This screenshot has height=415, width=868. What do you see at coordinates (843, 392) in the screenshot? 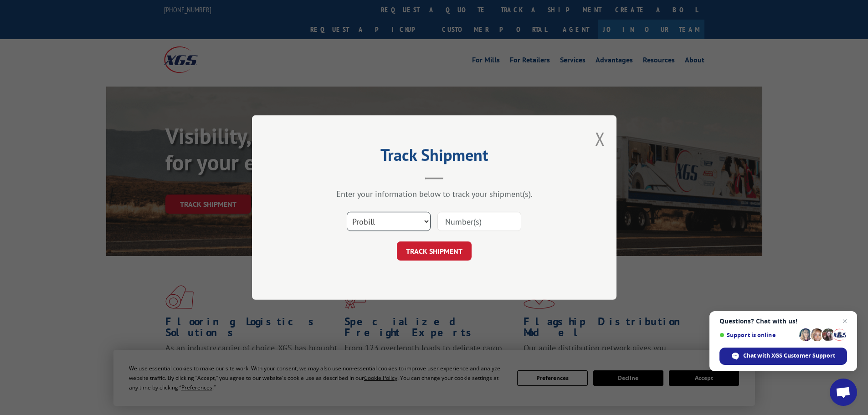
I see `div: Open chat` at bounding box center [843, 392].